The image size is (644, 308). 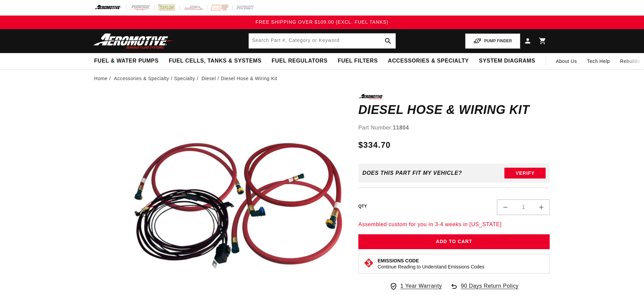 I want to click on summary: Fuel & Water Pumps, so click(x=127, y=61).